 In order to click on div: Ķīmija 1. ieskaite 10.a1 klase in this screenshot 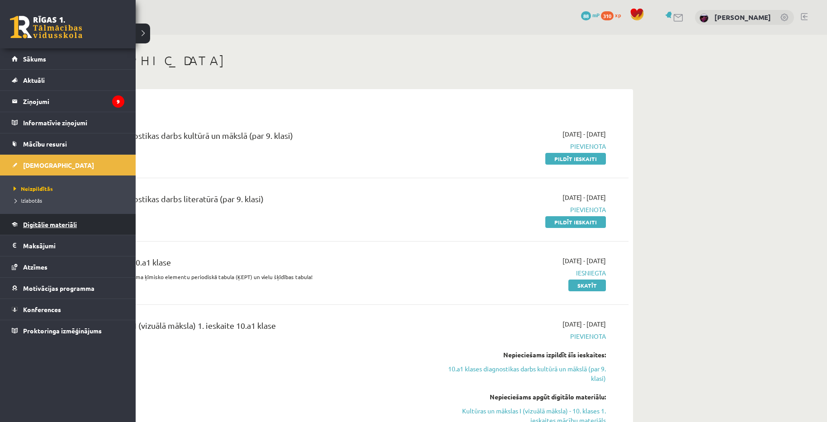, I will do `click(245, 264)`.